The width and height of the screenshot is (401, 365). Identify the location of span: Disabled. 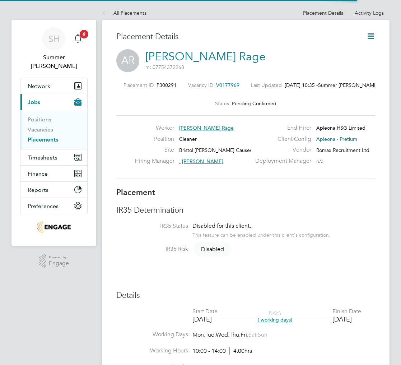
(212, 249).